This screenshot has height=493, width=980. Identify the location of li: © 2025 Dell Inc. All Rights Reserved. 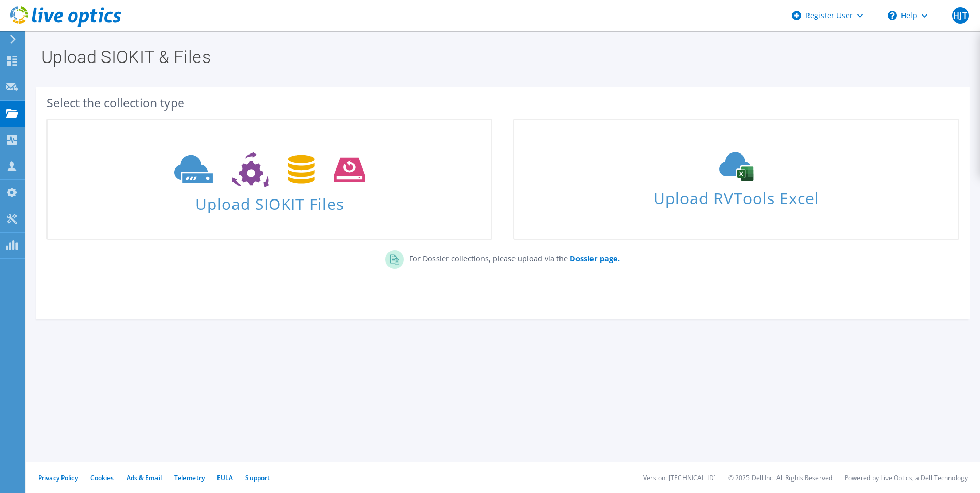
(780, 478).